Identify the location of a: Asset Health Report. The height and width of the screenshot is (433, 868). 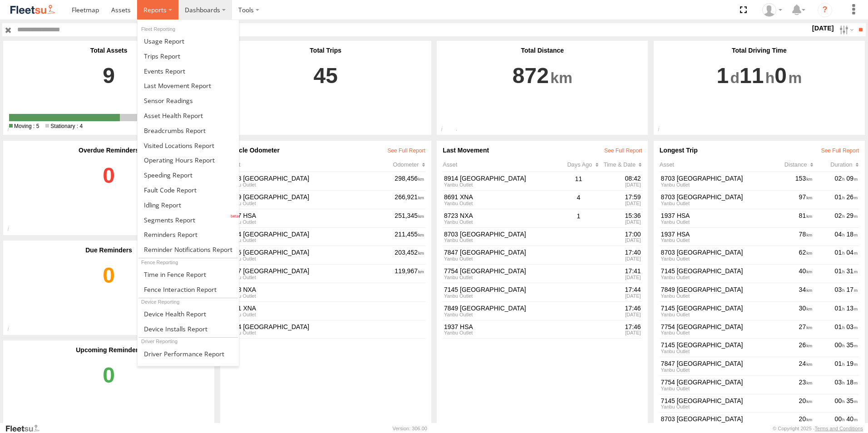
(188, 115).